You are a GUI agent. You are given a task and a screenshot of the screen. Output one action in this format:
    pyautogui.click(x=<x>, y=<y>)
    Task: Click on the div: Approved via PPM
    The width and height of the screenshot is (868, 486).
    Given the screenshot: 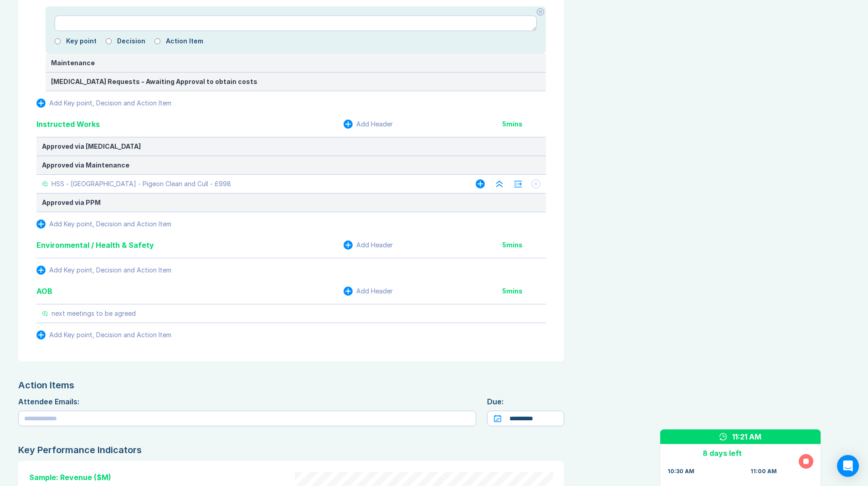 What is the action you would take?
    pyautogui.click(x=291, y=202)
    